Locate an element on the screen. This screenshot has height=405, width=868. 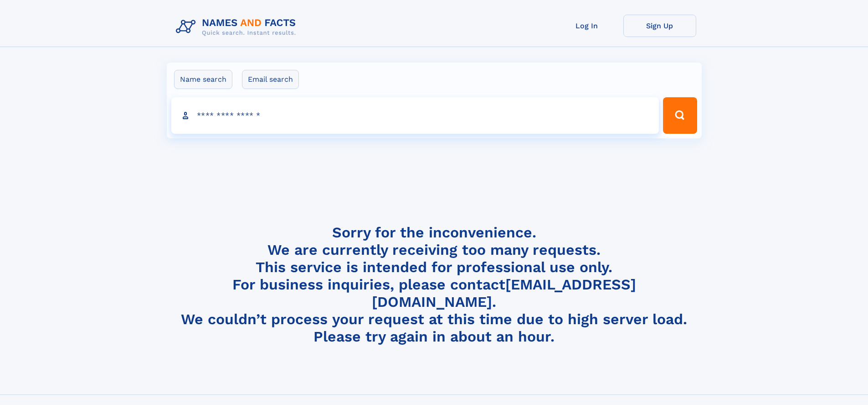
label: Name search is located at coordinates (203, 79).